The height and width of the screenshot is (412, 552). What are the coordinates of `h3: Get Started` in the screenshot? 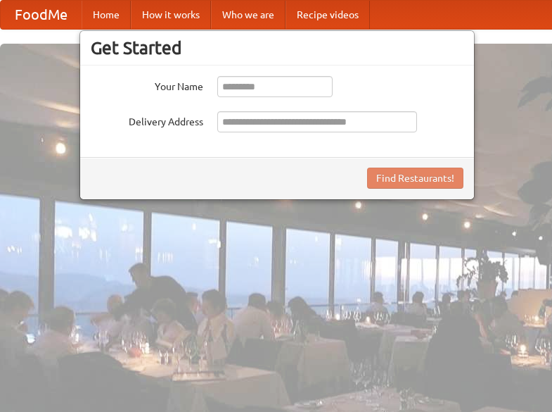 It's located at (277, 48).